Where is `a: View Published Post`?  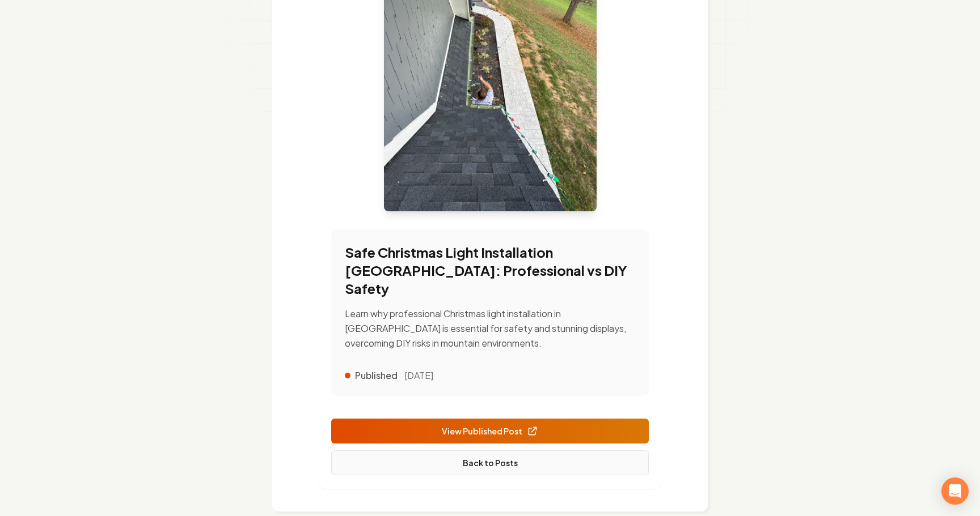
a: View Published Post is located at coordinates (490, 432).